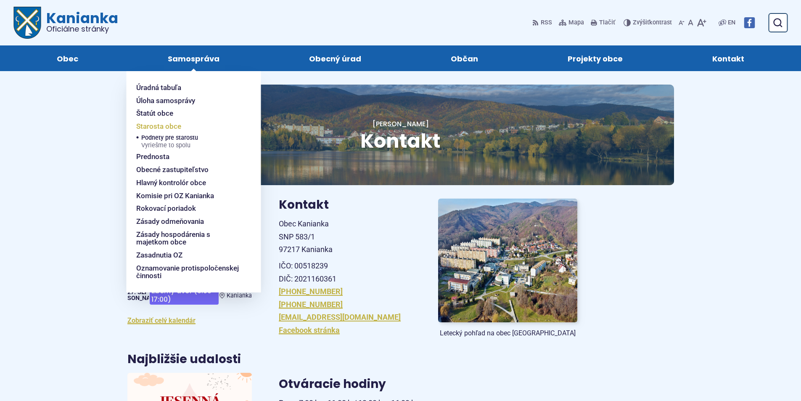 This screenshot has width=801, height=401. What do you see at coordinates (188, 126) in the screenshot?
I see `a: Starosta obce` at bounding box center [188, 126].